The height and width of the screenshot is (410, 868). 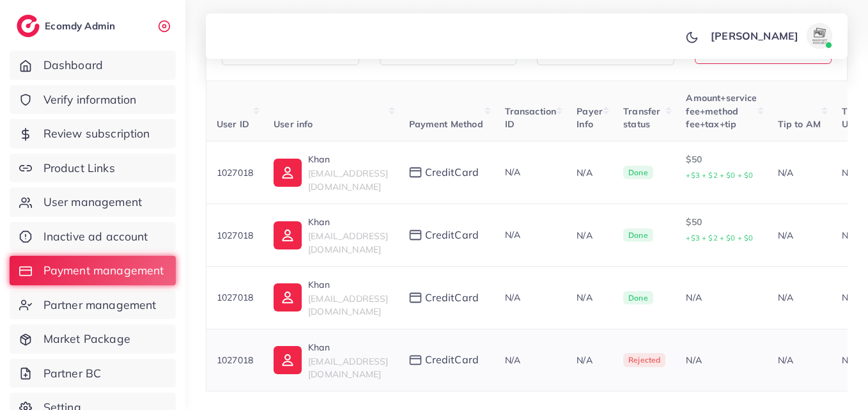 What do you see at coordinates (93, 66) in the screenshot?
I see `a: Dashboard` at bounding box center [93, 66].